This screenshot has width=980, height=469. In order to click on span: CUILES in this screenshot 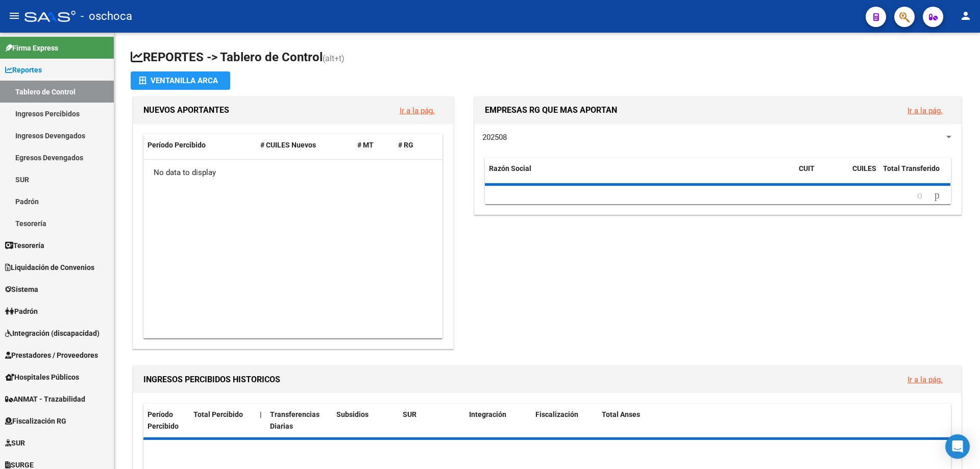, I will do `click(864, 169)`.